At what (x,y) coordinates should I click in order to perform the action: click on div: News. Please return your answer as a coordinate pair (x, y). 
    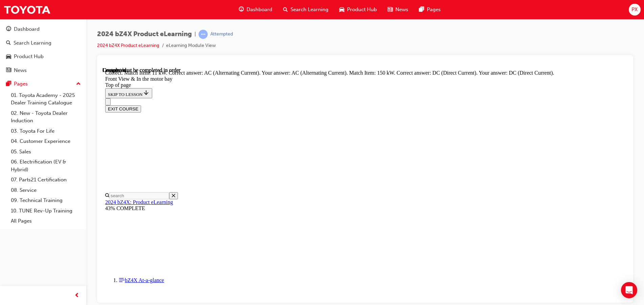
    Looking at the image, I should click on (20, 70).